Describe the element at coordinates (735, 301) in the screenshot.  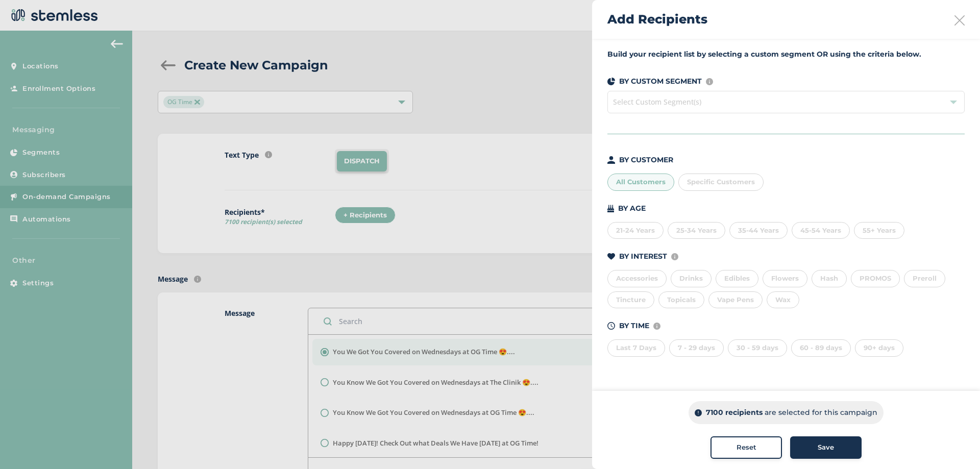
I see `div: Vape Pens` at that location.